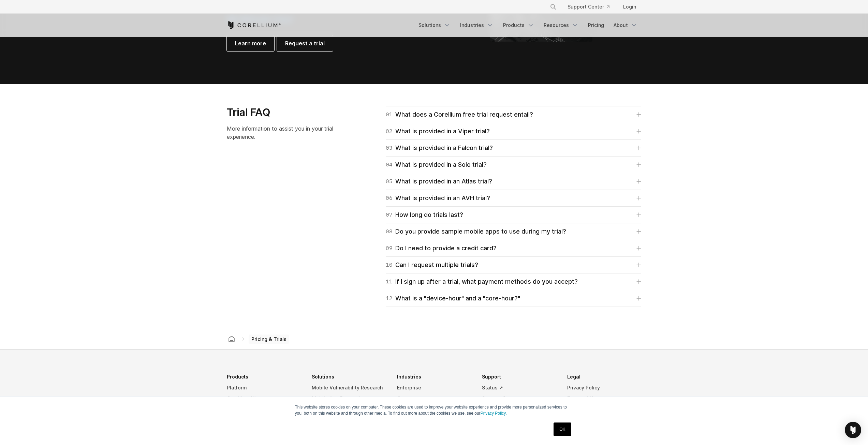 This screenshot has width=868, height=445. I want to click on span: 08, so click(389, 231).